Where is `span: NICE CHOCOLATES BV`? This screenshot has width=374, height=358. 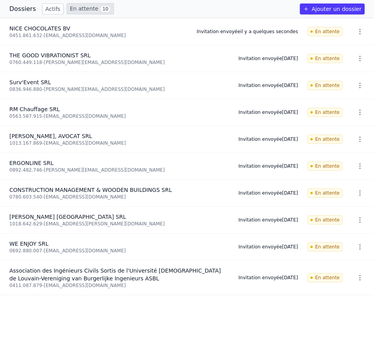 span: NICE CHOCOLATES BV is located at coordinates (40, 29).